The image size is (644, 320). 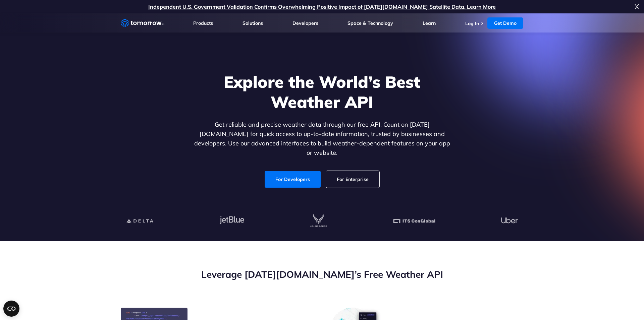 What do you see at coordinates (505, 23) in the screenshot?
I see `a: Get Demo` at bounding box center [505, 23].